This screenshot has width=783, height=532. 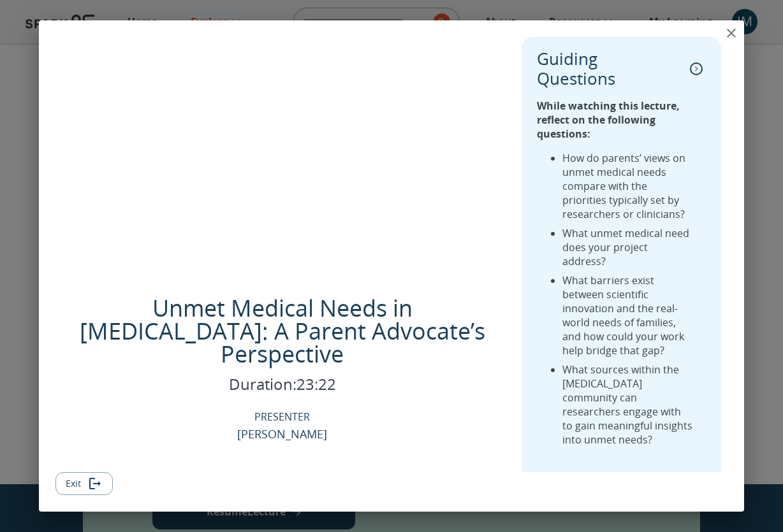 What do you see at coordinates (627, 247) in the screenshot?
I see `li: What unmet medical need does your project address?` at bounding box center [627, 247].